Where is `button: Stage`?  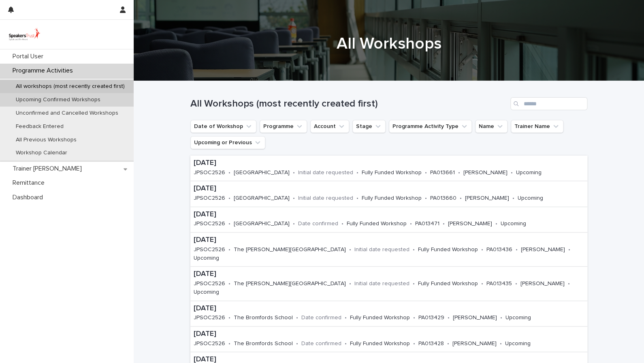
button: Stage is located at coordinates (369, 126).